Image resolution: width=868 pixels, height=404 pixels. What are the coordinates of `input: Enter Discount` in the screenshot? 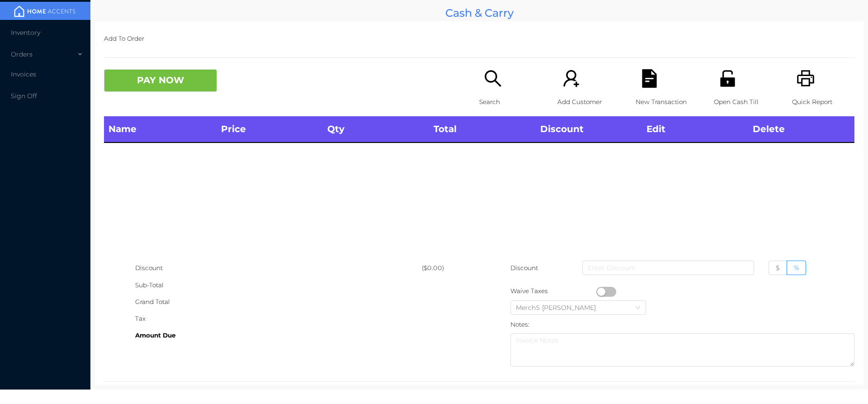 It's located at (668, 267).